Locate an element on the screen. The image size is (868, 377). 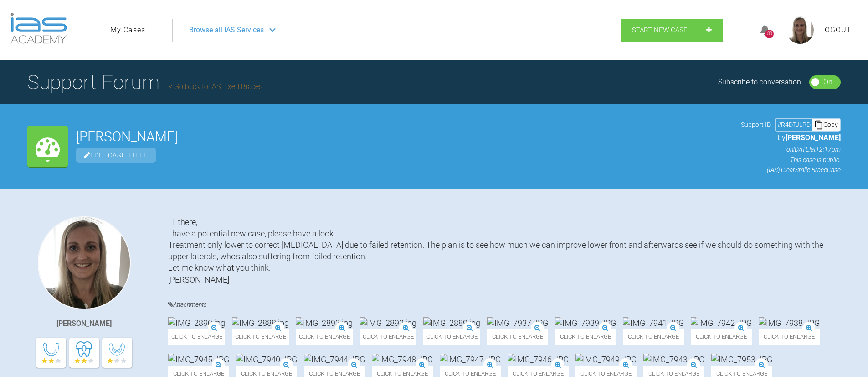
img: IMG_2892.jpg is located at coordinates (388, 322).